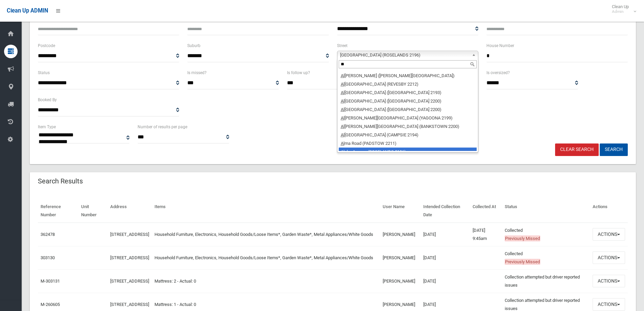  Describe the element at coordinates (500, 45) in the screenshot. I see `label: House Number` at that location.